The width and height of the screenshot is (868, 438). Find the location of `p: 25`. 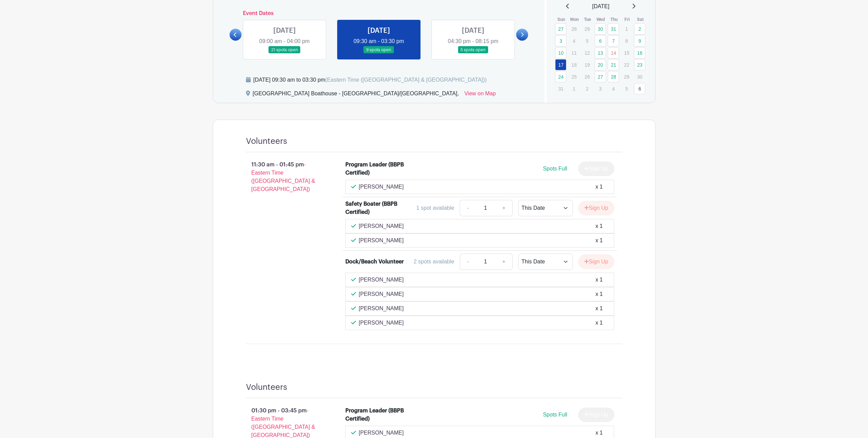

p: 25 is located at coordinates (574, 77).